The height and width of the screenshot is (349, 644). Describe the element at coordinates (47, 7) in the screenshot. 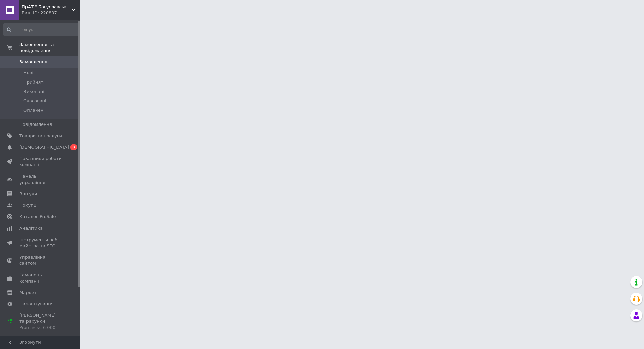

I see `span: ПрАТ " Богуславська сільгосптехніка"` at that location.